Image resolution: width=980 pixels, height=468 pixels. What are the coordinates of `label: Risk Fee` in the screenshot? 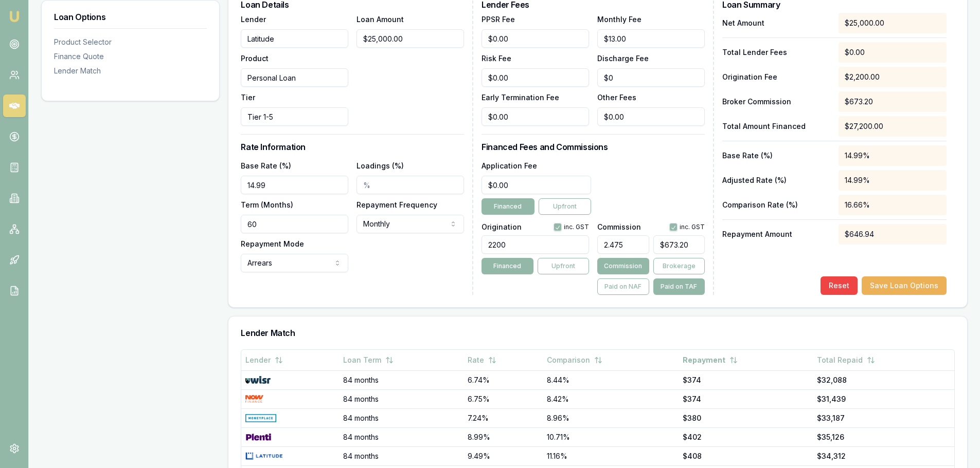 It's located at (496, 58).